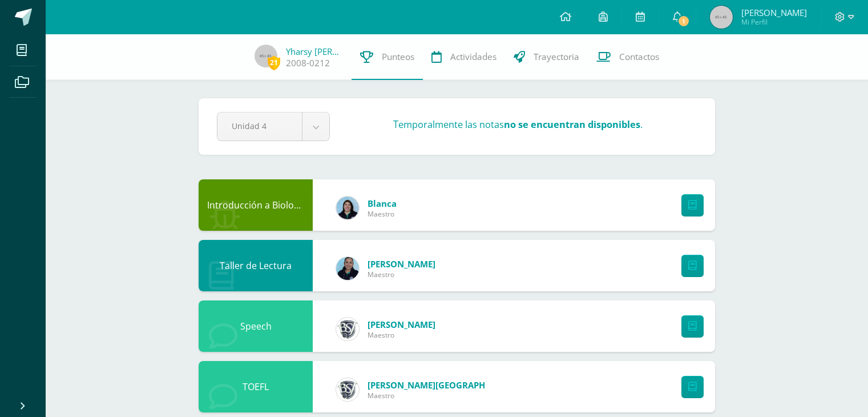 Image resolution: width=868 pixels, height=417 pixels. Describe the element at coordinates (256, 387) in the screenshot. I see `div: TOEFL` at that location.